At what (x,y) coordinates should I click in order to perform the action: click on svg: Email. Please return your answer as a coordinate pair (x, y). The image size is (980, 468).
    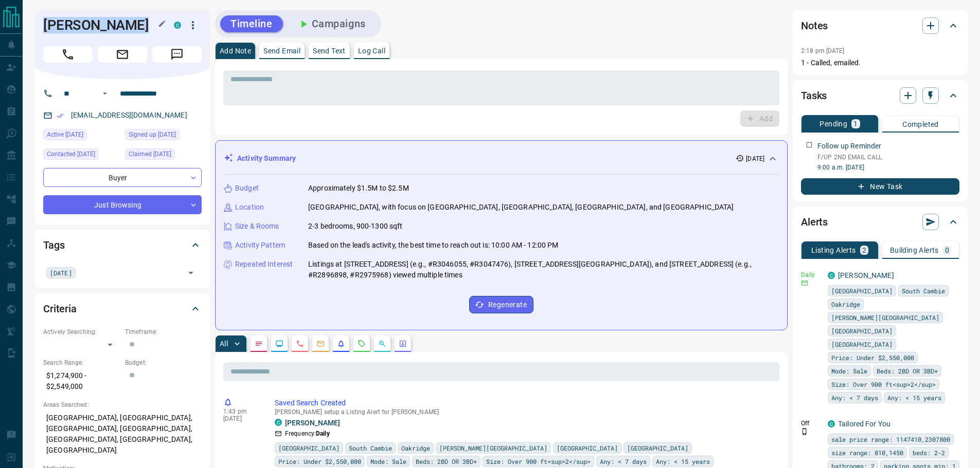
    Looking at the image, I should click on (804, 283).